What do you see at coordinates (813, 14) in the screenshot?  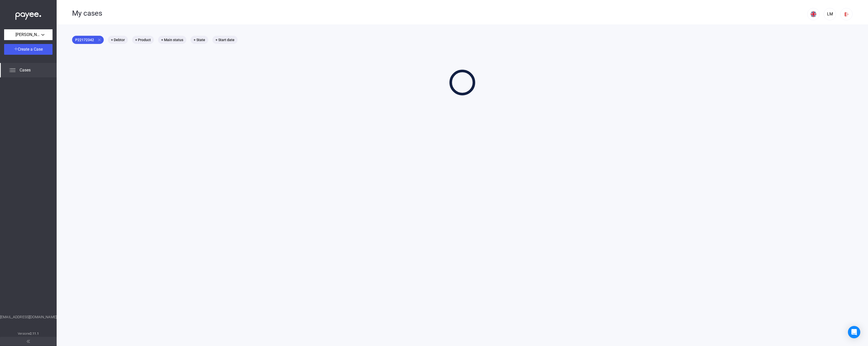 I see `img: EN` at bounding box center [813, 14].